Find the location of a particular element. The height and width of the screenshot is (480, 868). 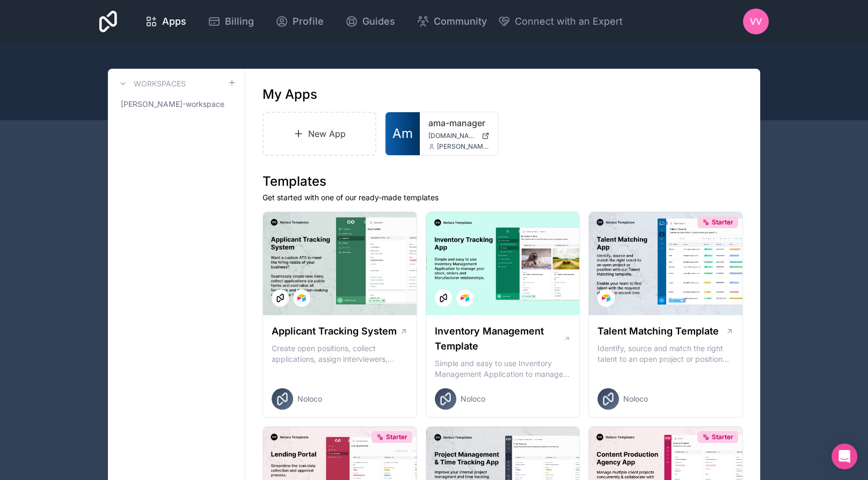

a: ama-manager is located at coordinates (459, 123).